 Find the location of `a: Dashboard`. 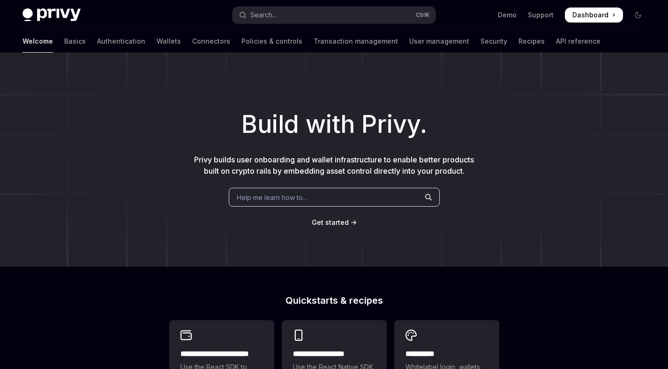

a: Dashboard is located at coordinates (594, 15).